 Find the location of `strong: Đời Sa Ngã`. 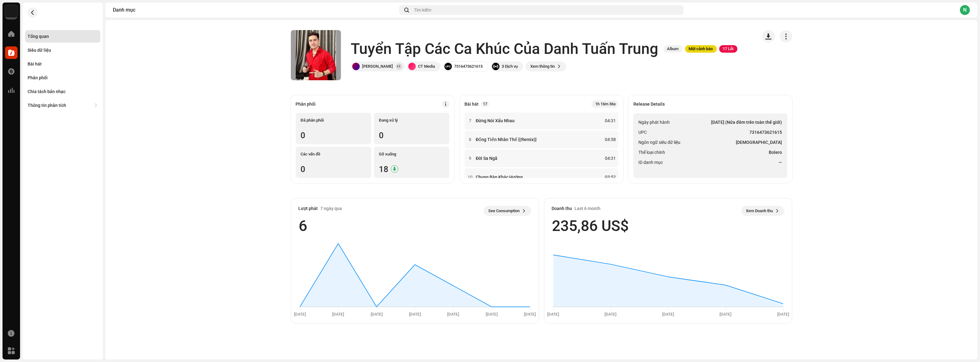

strong: Đời Sa Ngã is located at coordinates (487, 159).